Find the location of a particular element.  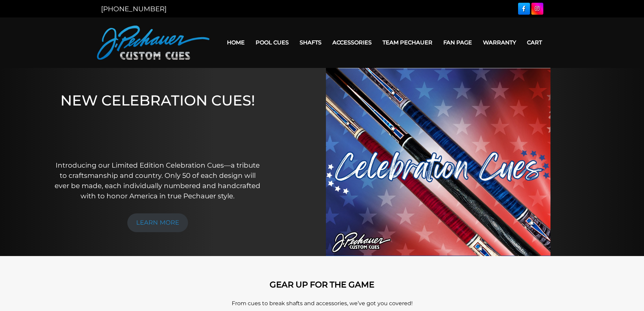

p: Introducing our Limited Edition Celebration Cues—a tribute to craftsmanship and country. Only 50 ... is located at coordinates (158, 180).